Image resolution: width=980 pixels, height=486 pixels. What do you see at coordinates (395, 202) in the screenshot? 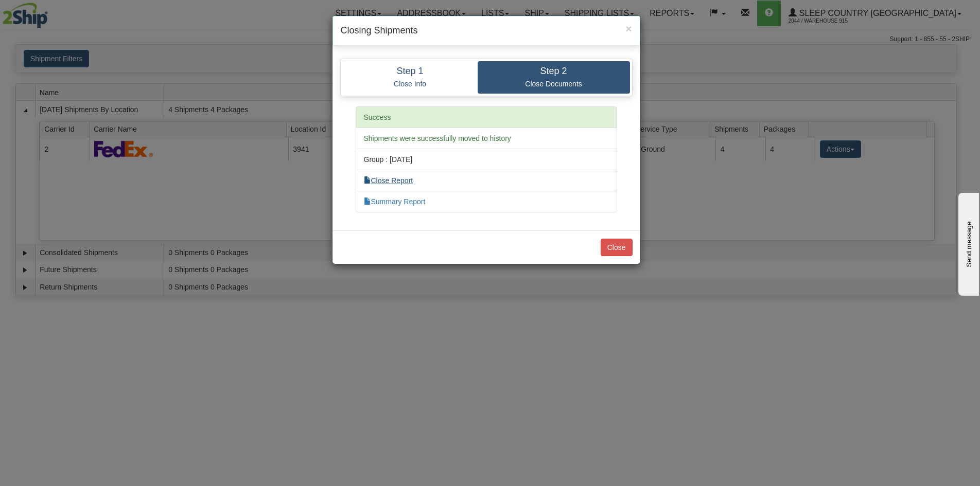
I see `a: Summary Report` at bounding box center [395, 202].